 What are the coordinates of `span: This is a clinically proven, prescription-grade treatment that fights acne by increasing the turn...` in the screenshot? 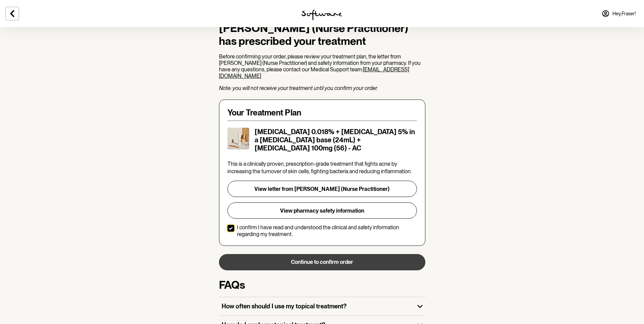 It's located at (319, 167).